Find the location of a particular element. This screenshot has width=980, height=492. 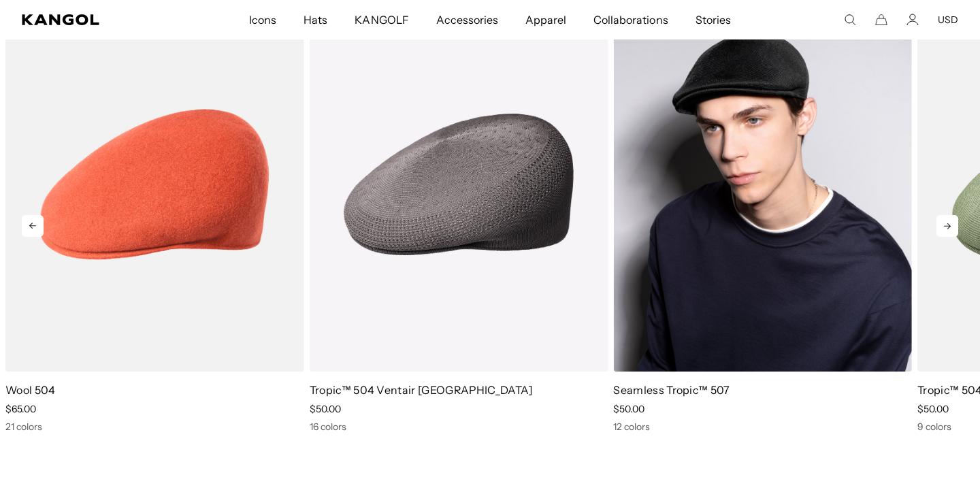

a: Kangol is located at coordinates (92, 20).